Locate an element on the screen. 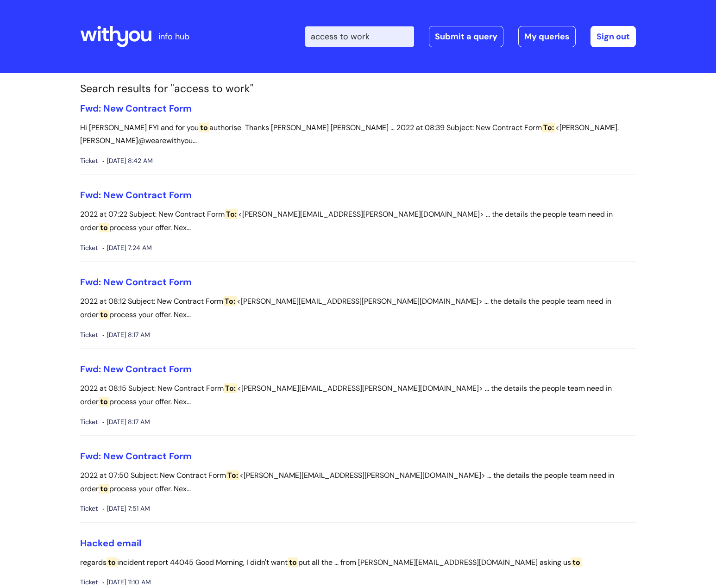  a: My queries is located at coordinates (547, 37).